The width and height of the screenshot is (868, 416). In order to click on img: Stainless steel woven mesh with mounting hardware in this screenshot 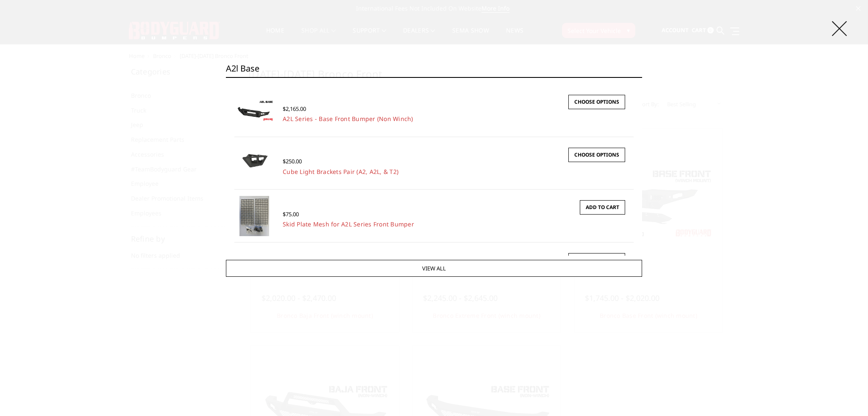, I will do `click(254, 216)`.